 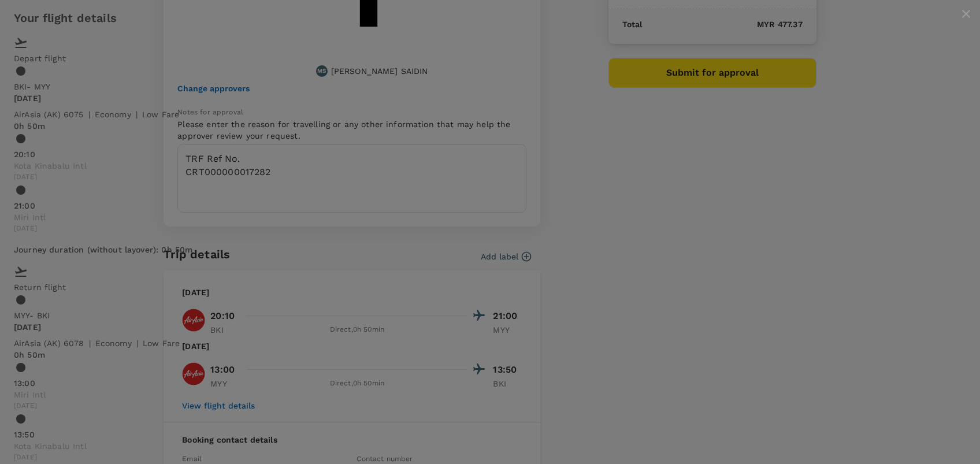 What do you see at coordinates (490, 87) in the screenshot?
I see `p: BKI - MYY` at bounding box center [490, 87].